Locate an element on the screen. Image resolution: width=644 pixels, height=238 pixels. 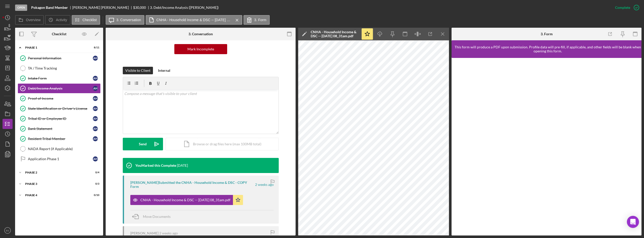
a: Bank StatementAH is located at coordinates (59, 128).